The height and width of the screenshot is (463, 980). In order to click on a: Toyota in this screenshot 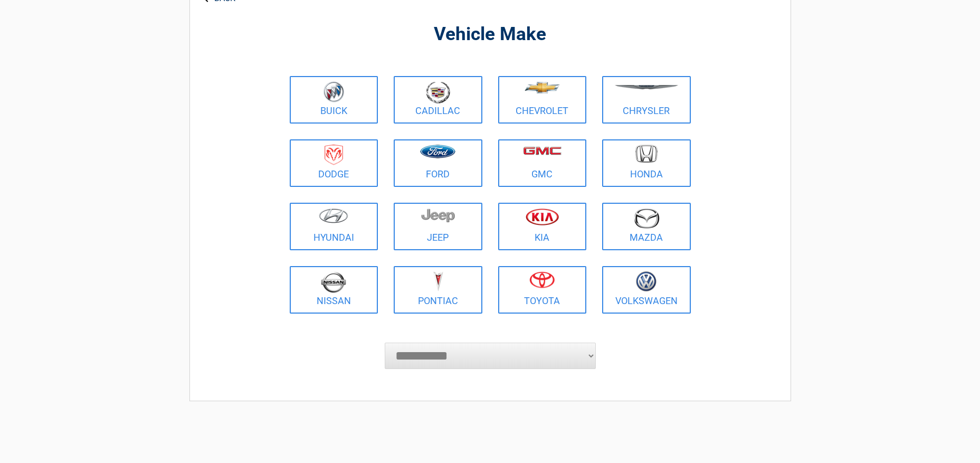, I will do `click(543, 290)`.